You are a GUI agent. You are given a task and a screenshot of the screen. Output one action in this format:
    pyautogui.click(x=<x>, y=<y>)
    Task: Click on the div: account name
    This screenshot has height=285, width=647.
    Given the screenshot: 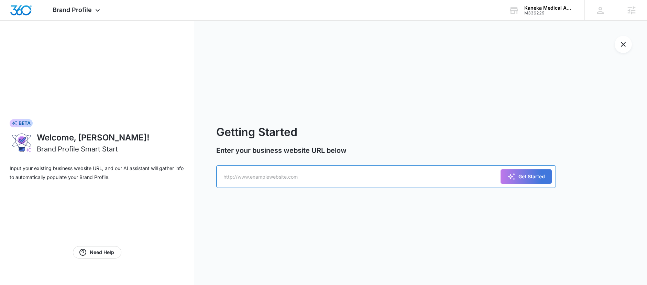 What is the action you would take?
    pyautogui.click(x=549, y=8)
    